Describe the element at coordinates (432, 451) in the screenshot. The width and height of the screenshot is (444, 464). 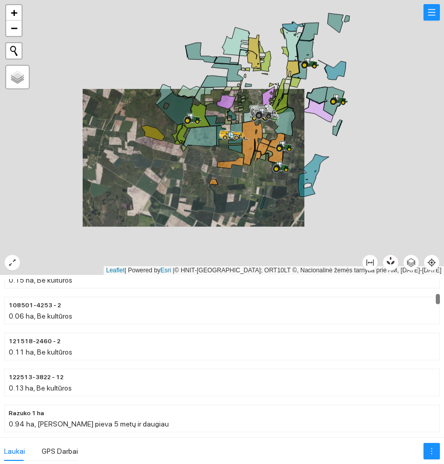
I see `span: more` at that location.